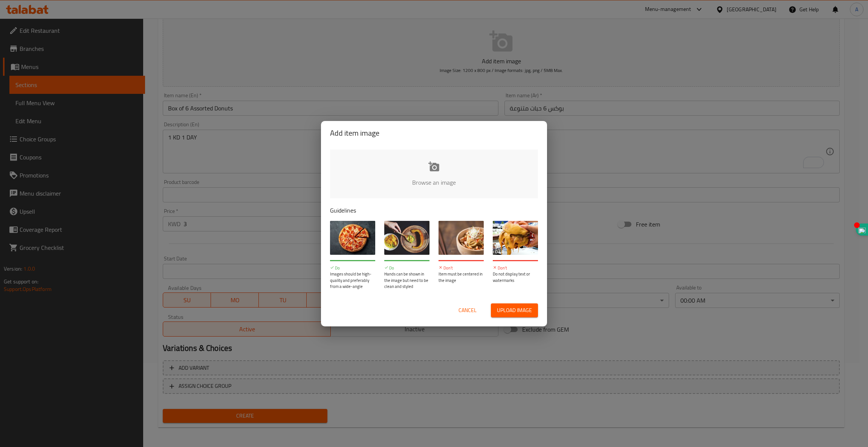  What do you see at coordinates (468, 310) in the screenshot?
I see `button: Cancel` at bounding box center [468, 310].